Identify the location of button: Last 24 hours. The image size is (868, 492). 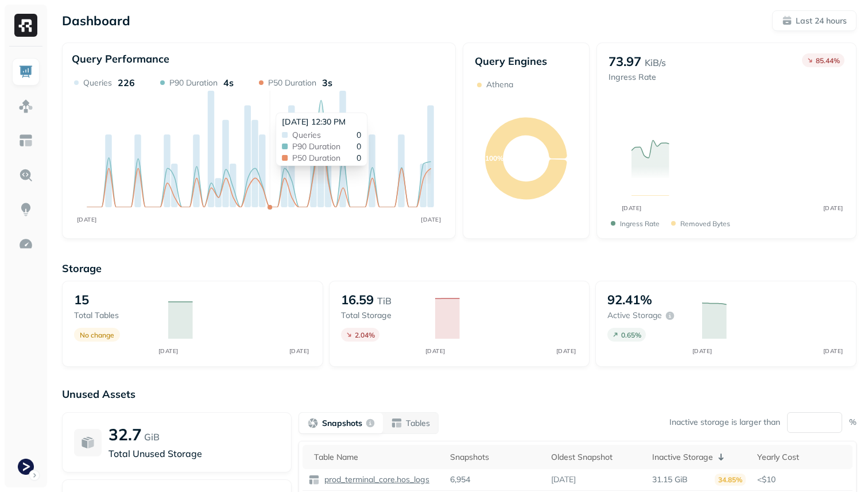
(814, 20).